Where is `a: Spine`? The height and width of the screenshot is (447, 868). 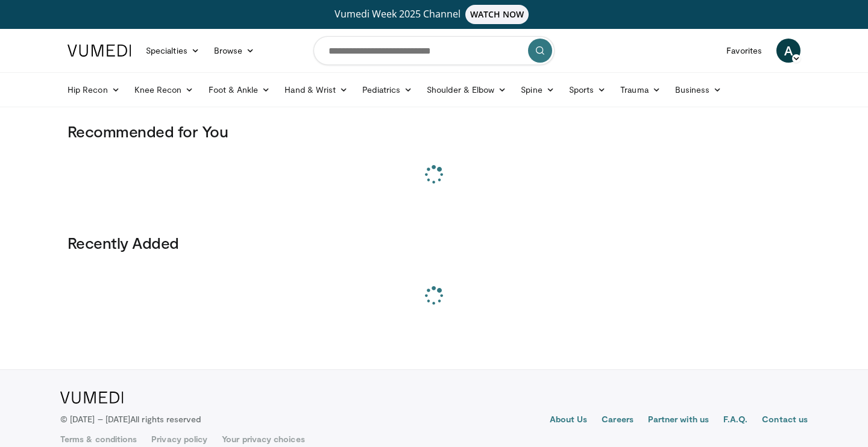 a: Spine is located at coordinates (537, 90).